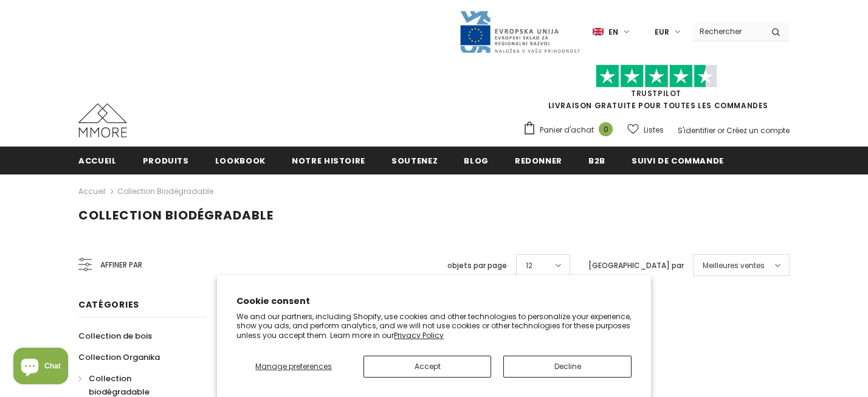 This screenshot has width=868, height=397. What do you see at coordinates (597, 160) in the screenshot?
I see `a: B2B` at bounding box center [597, 160].